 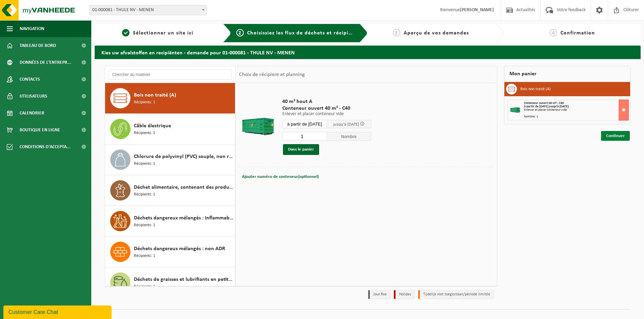 I want to click on span: Calendrier, so click(x=32, y=113).